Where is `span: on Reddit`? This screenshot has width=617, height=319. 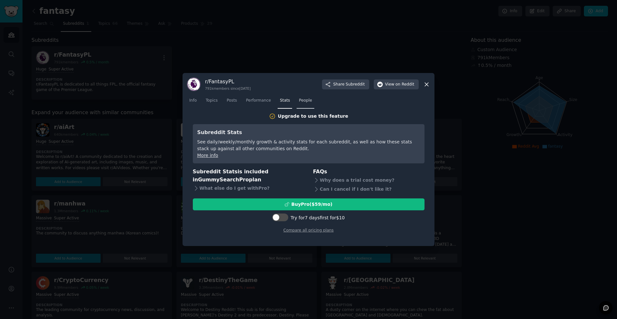 span: on Reddit is located at coordinates (405, 85).